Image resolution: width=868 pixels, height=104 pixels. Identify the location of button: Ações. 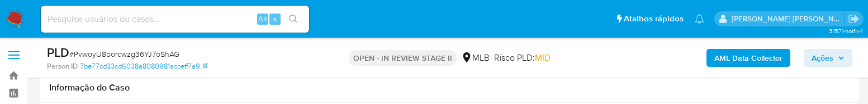
(828, 57).